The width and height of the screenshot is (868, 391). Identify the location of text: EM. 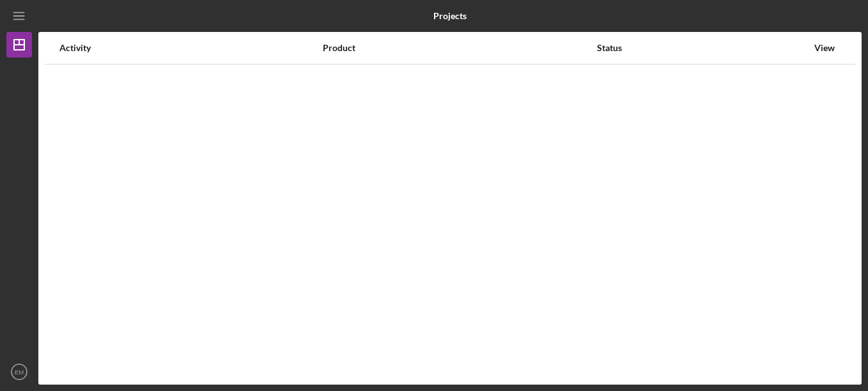
(19, 372).